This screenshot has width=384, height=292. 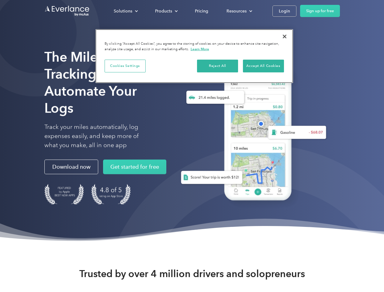 I want to click on img: 4.9 out of 5 stars on the app store, so click(x=111, y=194).